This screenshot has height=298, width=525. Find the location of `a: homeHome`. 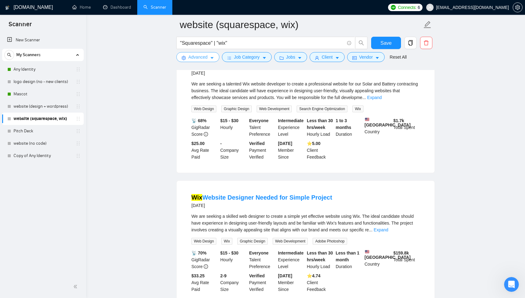

a: homeHome is located at coordinates (82, 7).